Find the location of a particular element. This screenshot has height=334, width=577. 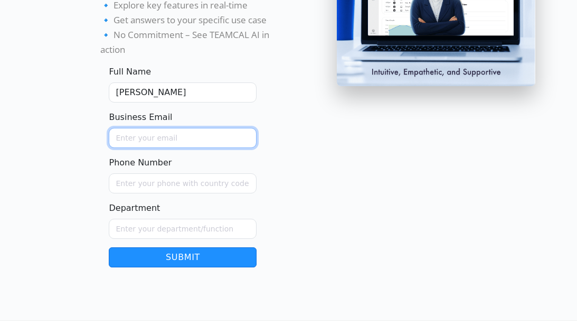

input: Enter your phone with country code is located at coordinates (183, 183).